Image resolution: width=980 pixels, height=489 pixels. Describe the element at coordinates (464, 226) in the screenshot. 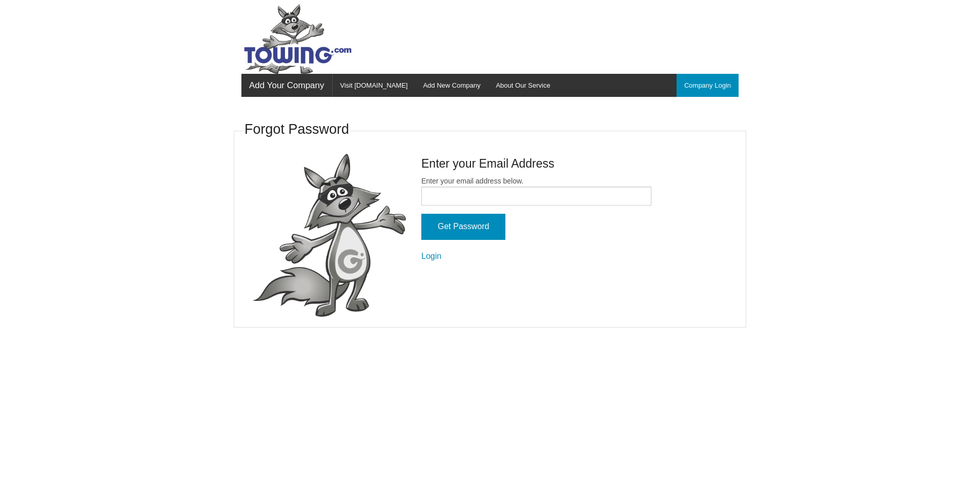

I see `input: Get Password` at that location.